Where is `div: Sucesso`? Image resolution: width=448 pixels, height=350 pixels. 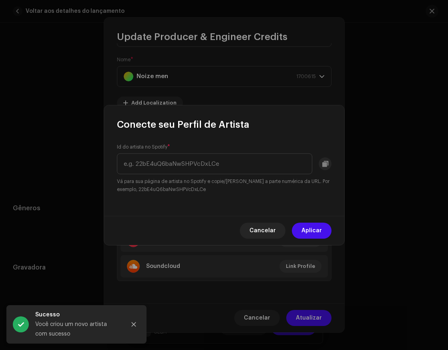 div: Sucesso is located at coordinates (77, 315).